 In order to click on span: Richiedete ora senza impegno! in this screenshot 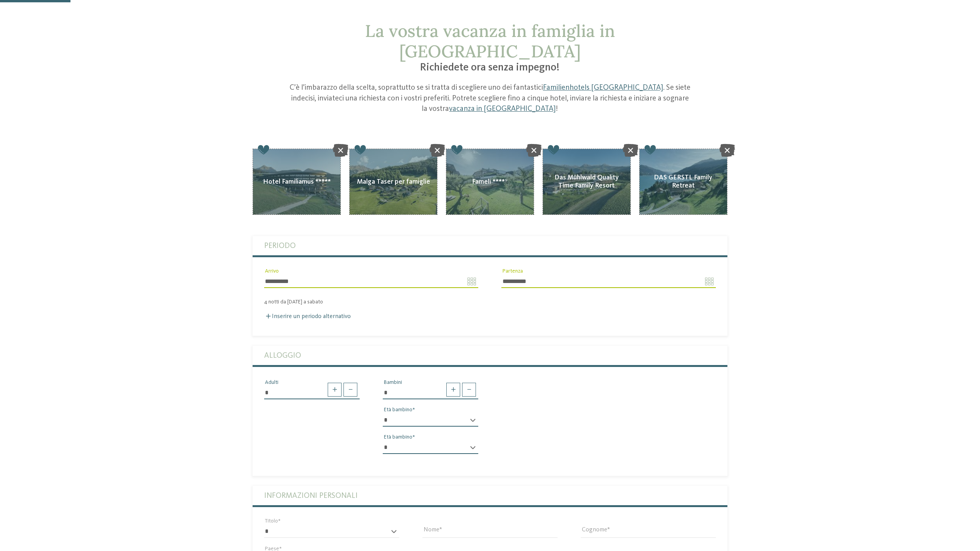, I will do `click(490, 68)`.